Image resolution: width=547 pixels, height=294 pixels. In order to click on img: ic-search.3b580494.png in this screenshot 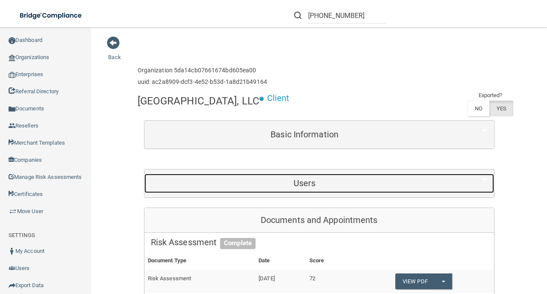, I will do `click(298, 15)`.